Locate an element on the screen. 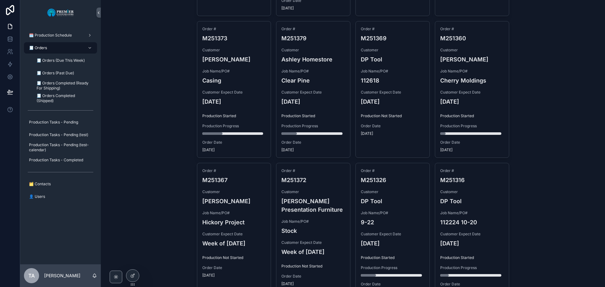 The height and width of the screenshot is (287, 605). h4: Casing is located at coordinates (234, 80).